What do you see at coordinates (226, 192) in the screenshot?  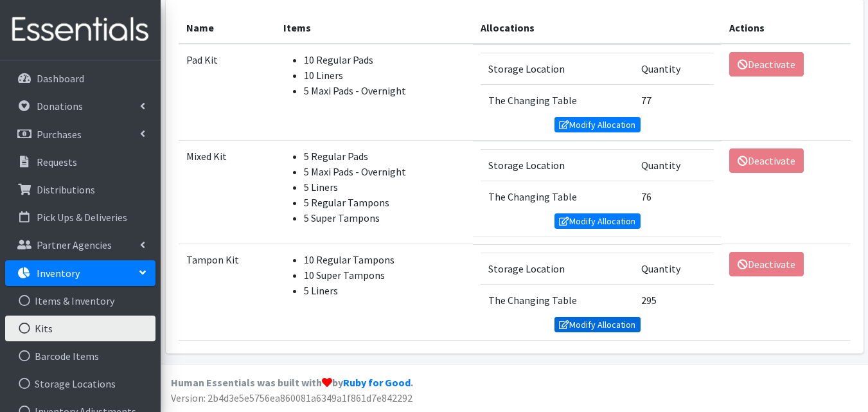 I see `td: Mixed Kit` at bounding box center [226, 192].